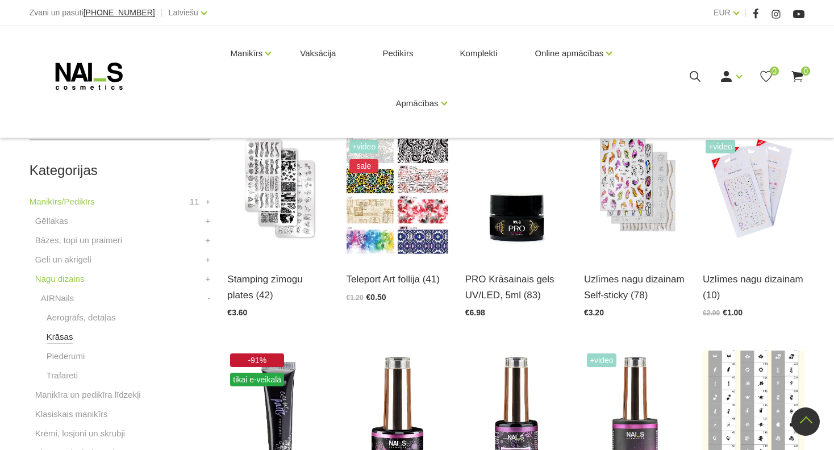 This screenshot has height=450, width=834. I want to click on a: Manikīrs/Pedikīrs, so click(62, 202).